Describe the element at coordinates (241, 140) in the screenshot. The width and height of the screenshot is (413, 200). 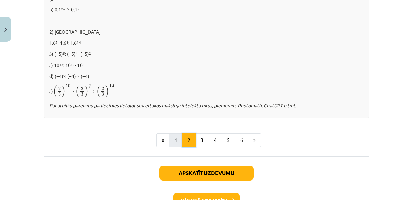
I see `button: 6` at that location.